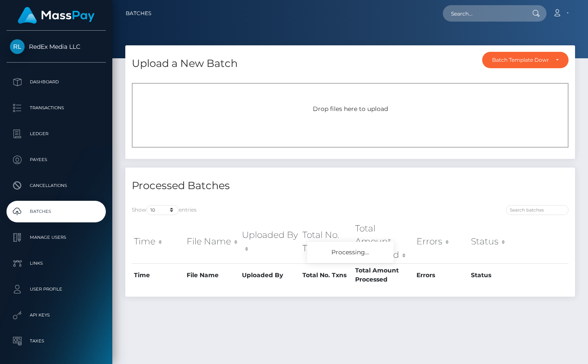  Describe the element at coordinates (56, 263) in the screenshot. I see `a: Links` at that location.